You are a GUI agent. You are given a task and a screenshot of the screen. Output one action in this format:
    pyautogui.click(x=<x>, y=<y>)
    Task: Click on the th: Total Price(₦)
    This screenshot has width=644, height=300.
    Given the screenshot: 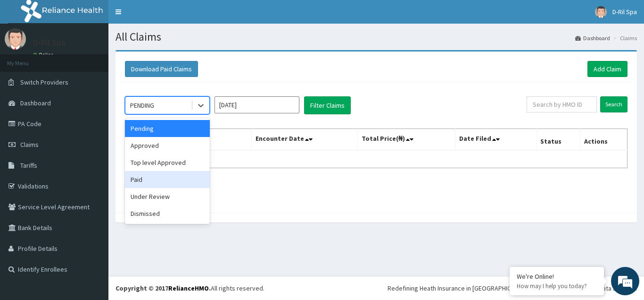 What is the action you would take?
    pyautogui.click(x=406, y=140)
    